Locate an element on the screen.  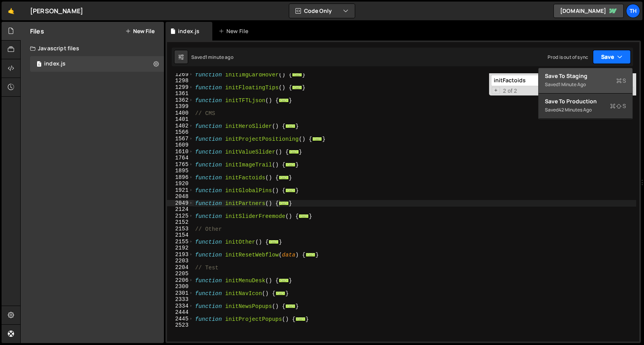
button: Save is located at coordinates (612, 57).